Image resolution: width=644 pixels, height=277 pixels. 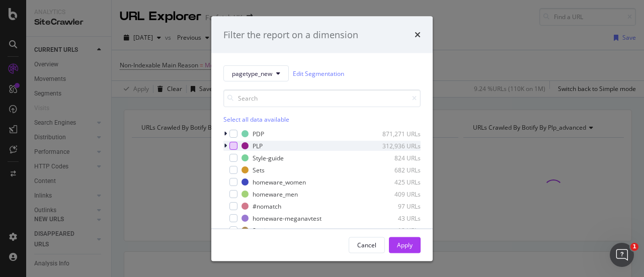 What do you see at coordinates (396, 133) in the screenshot?
I see `div: 871,271 URLs` at bounding box center [396, 133].